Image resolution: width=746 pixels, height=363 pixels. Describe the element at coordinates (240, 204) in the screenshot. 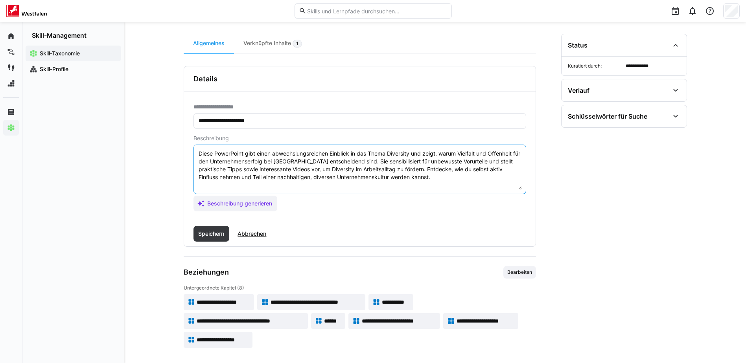

I see `span: Beschreibung generieren` at that location.